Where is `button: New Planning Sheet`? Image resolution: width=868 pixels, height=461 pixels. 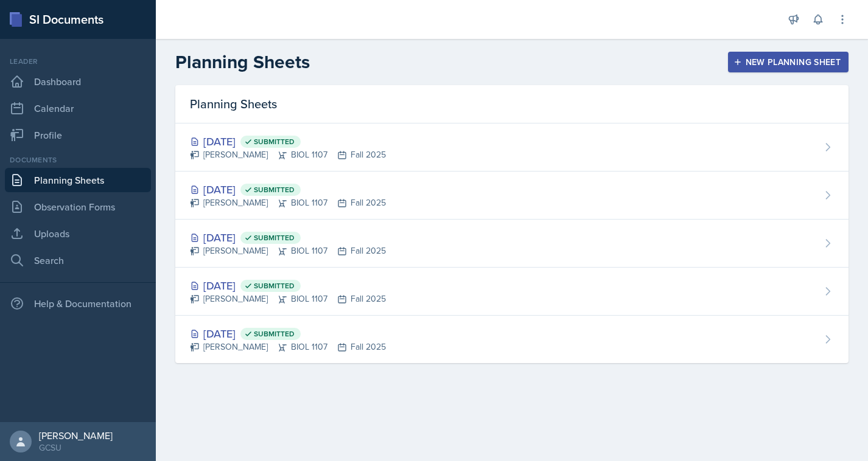 button: New Planning Sheet is located at coordinates (788, 62).